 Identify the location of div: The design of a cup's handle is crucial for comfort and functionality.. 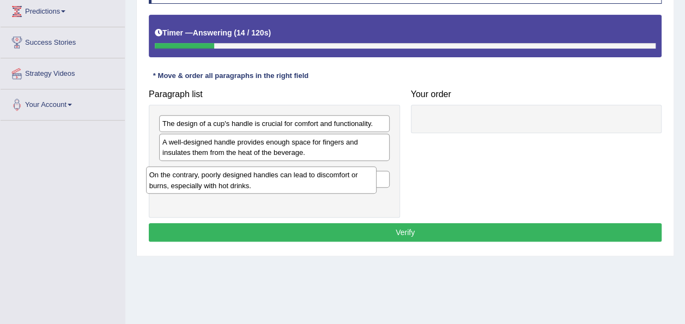
(274, 123).